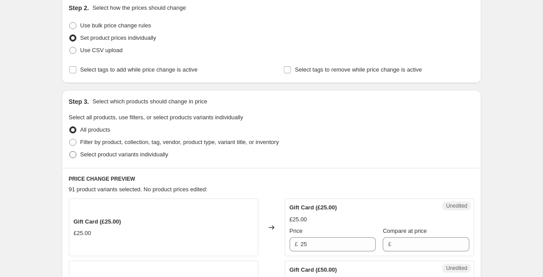 This screenshot has height=277, width=543. What do you see at coordinates (124, 154) in the screenshot?
I see `span: Select product variants individually` at bounding box center [124, 154].